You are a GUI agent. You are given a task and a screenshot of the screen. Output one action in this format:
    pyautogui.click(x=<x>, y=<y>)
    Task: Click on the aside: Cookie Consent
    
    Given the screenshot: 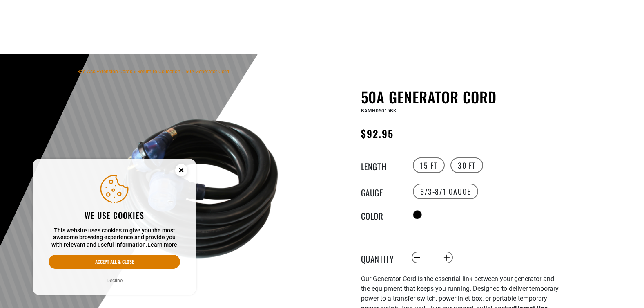 What is the action you would take?
    pyautogui.click(x=114, y=227)
    